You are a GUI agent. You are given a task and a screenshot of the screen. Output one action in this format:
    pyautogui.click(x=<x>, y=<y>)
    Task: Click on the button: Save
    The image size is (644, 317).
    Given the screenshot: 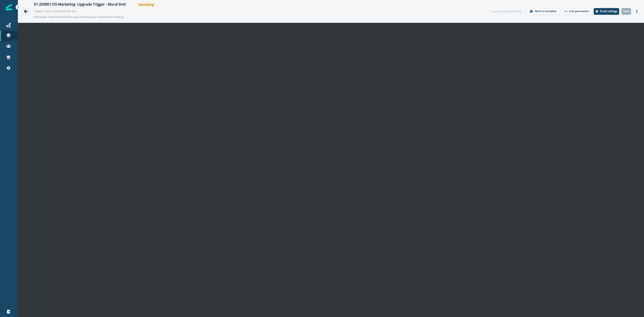 What is the action you would take?
    pyautogui.click(x=626, y=11)
    